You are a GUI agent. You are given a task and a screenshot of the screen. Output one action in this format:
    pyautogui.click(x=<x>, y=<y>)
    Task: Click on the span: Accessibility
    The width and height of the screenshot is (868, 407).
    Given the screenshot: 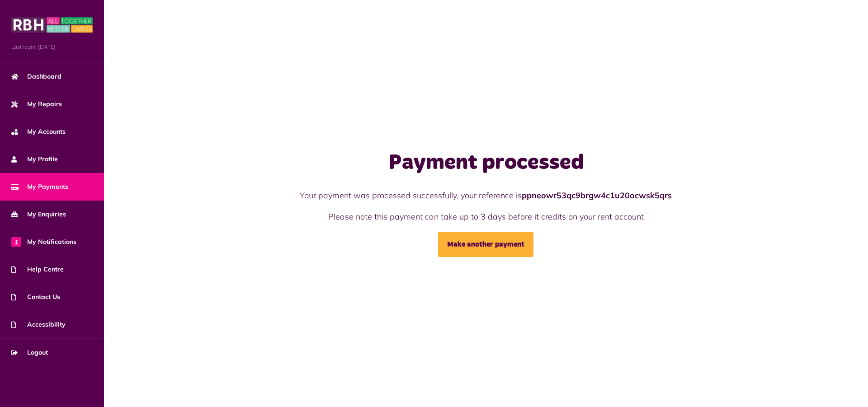 What is the action you would take?
    pyautogui.click(x=38, y=325)
    